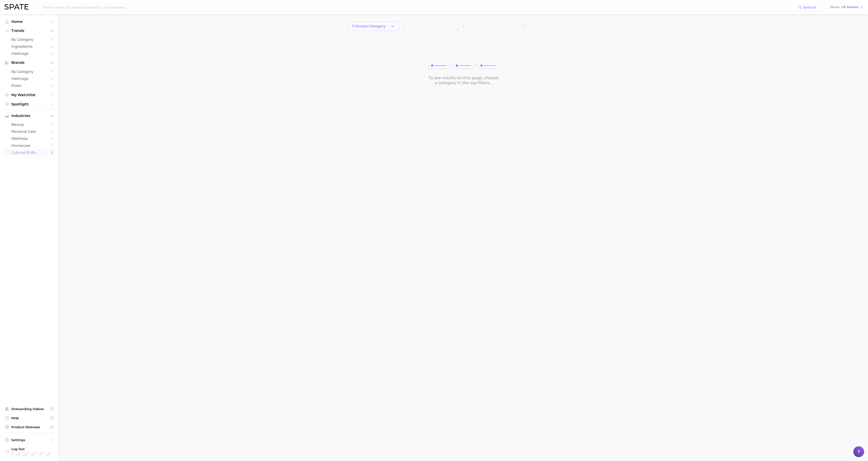 The width and height of the screenshot is (868, 461). Describe the element at coordinates (30, 116) in the screenshot. I see `button: Industries` at that location.